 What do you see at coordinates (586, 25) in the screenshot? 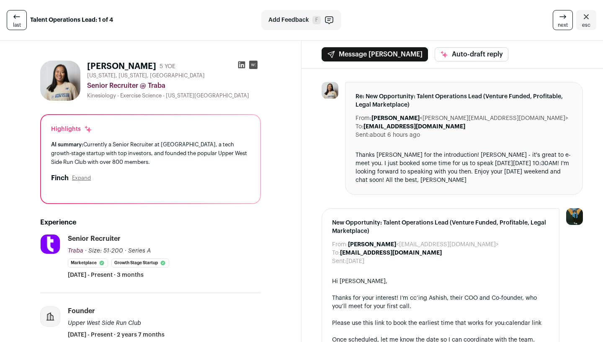
I see `span: esc` at bounding box center [586, 25].